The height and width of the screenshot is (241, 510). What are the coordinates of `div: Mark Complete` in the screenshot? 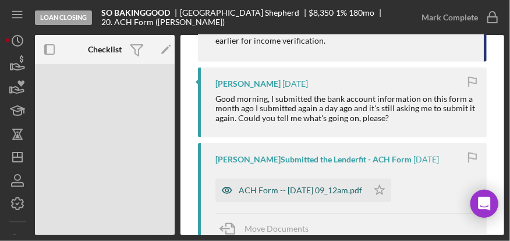 It's located at (449, 17).